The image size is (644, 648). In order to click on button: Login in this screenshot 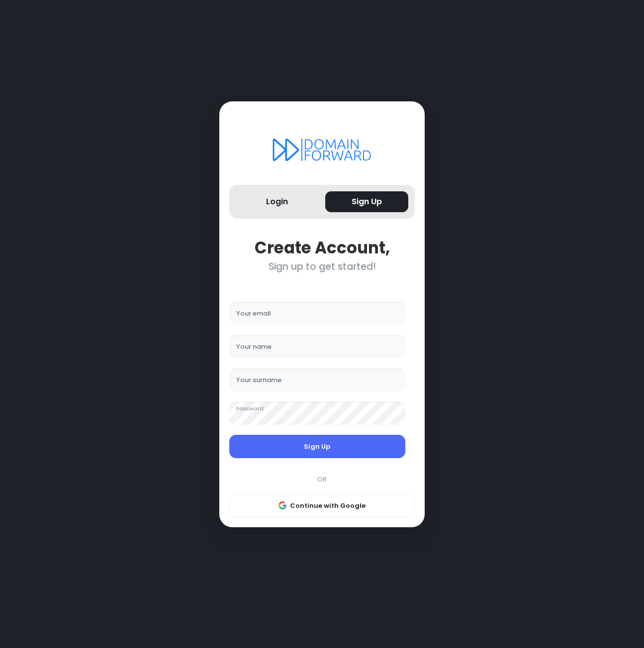, I will do `click(277, 202)`.